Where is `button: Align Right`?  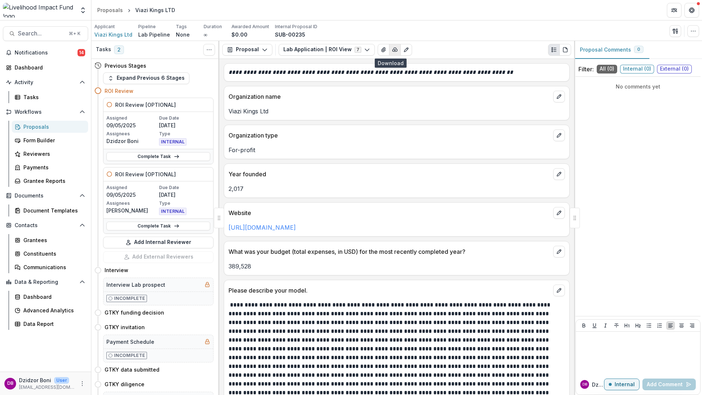
button: Align Right is located at coordinates (692, 325).